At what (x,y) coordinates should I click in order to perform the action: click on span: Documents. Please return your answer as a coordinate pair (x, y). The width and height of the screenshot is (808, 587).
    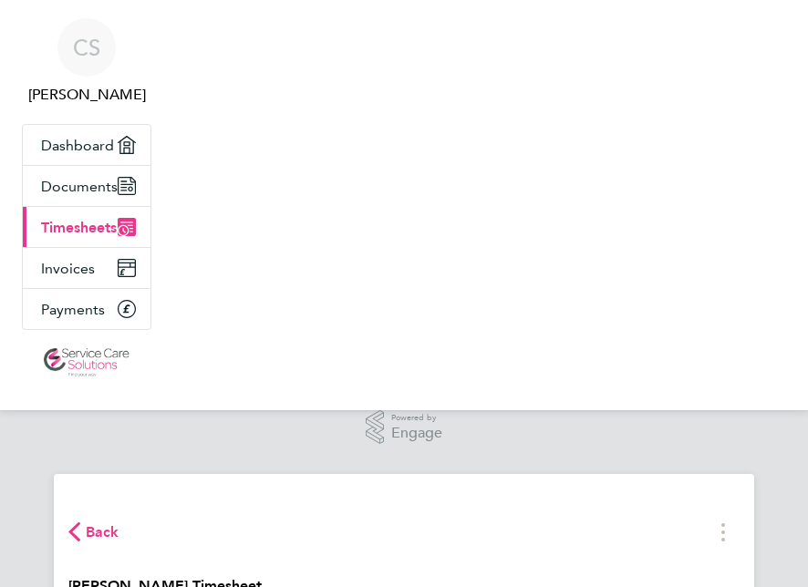
    Looking at the image, I should click on (79, 186).